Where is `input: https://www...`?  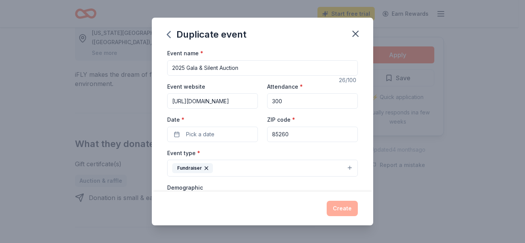 input: https://www... is located at coordinates (213, 101).